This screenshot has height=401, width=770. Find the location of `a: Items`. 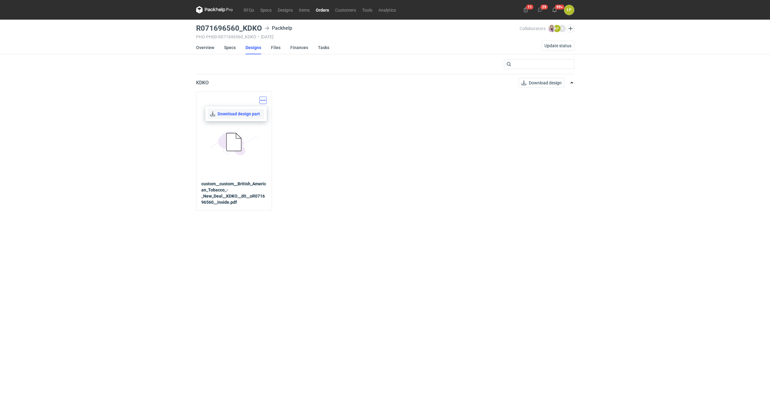

a: Items is located at coordinates (304, 10).